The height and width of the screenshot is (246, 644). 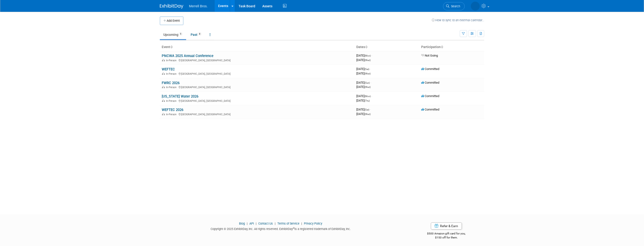 I want to click on img: ExhibitDay, so click(x=171, y=6).